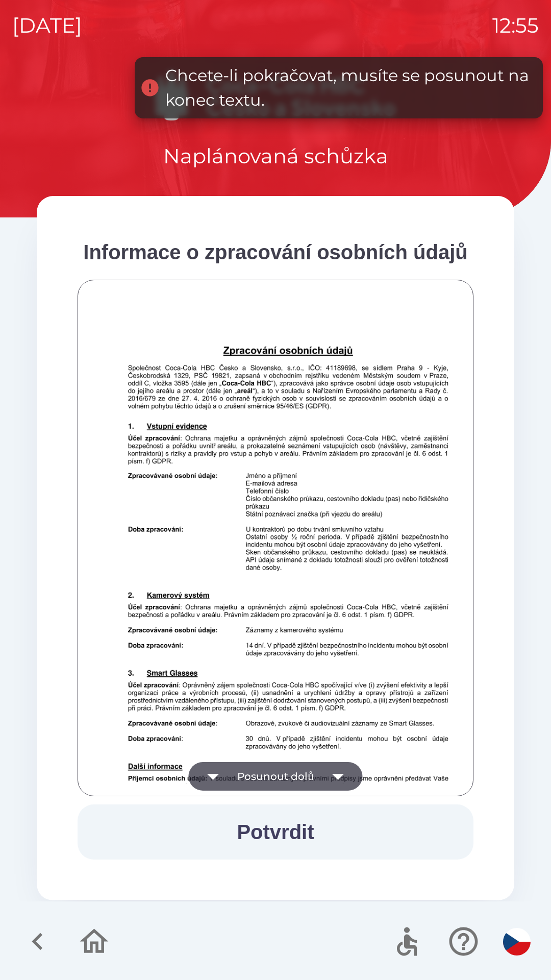 Image resolution: width=551 pixels, height=980 pixels. I want to click on img: Logo, so click(276, 96).